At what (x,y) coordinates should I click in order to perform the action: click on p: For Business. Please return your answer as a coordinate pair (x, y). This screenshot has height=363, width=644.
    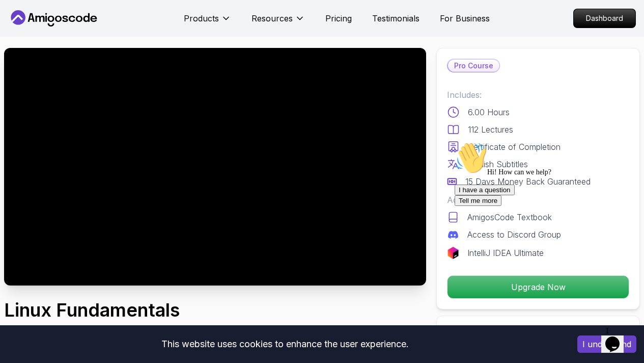
    Looking at the image, I should click on (465, 18).